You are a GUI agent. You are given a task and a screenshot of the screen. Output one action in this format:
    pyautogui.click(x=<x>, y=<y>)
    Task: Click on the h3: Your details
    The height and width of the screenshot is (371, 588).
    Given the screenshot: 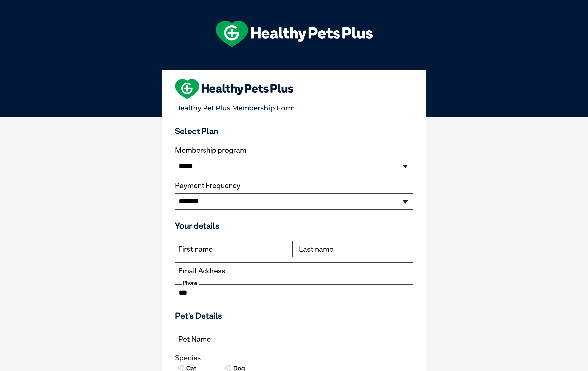 What is the action you would take?
    pyautogui.click(x=294, y=226)
    